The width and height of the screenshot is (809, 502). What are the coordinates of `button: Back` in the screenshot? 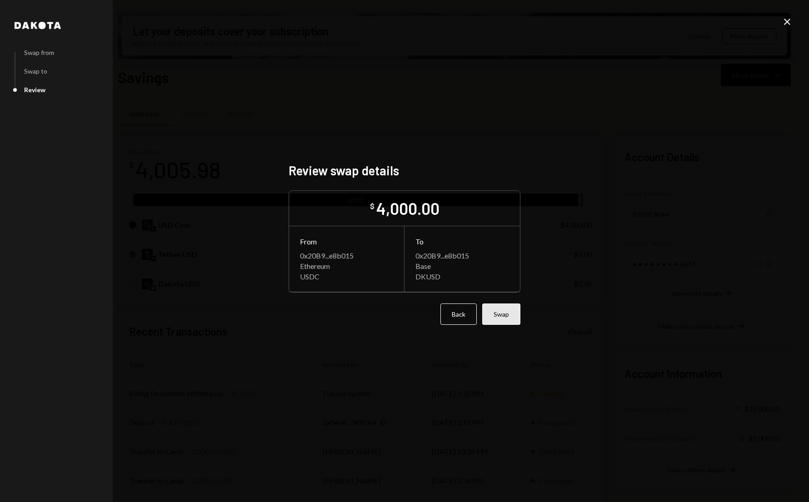 It's located at (458, 314).